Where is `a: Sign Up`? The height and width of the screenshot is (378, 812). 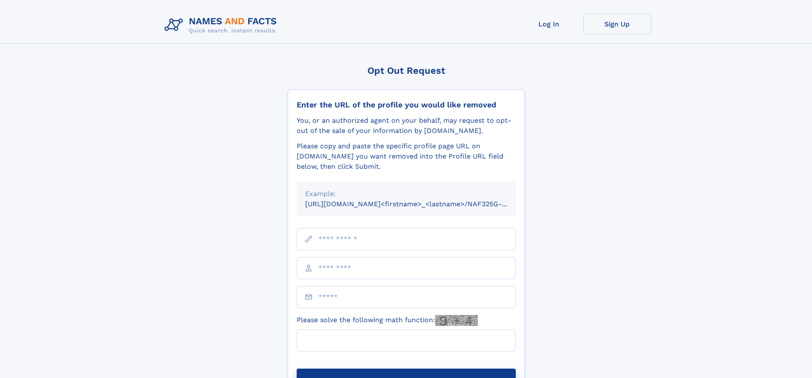 a: Sign Up is located at coordinates (617, 24).